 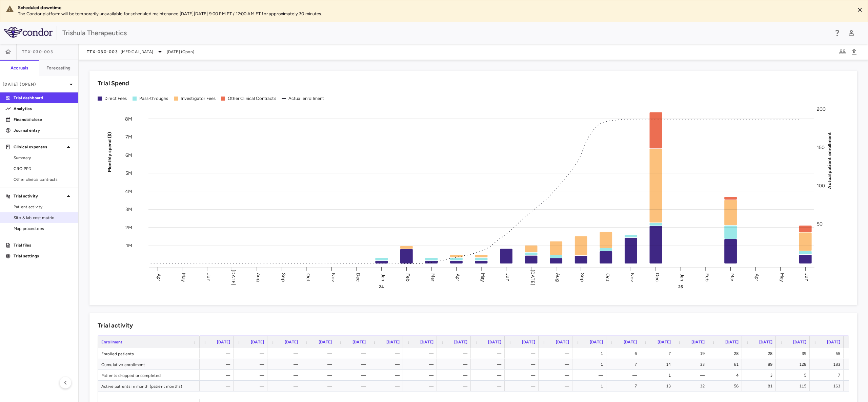 I want to click on text: 24, so click(x=381, y=287).